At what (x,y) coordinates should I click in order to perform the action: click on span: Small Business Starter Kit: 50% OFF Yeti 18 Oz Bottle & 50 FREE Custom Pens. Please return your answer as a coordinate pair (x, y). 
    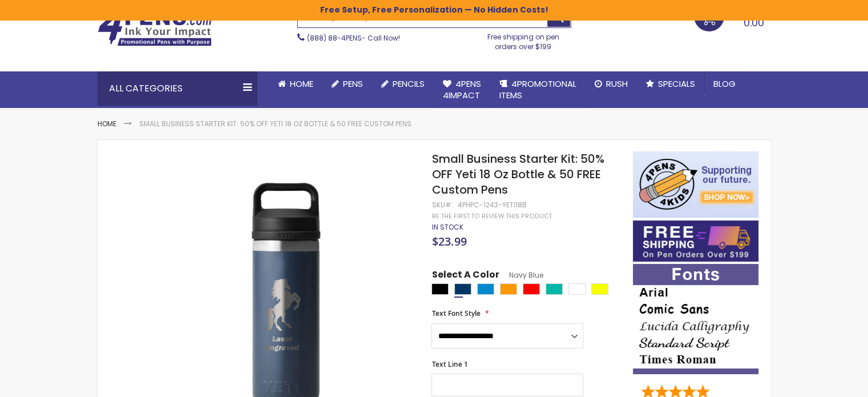
    Looking at the image, I should click on (518, 174).